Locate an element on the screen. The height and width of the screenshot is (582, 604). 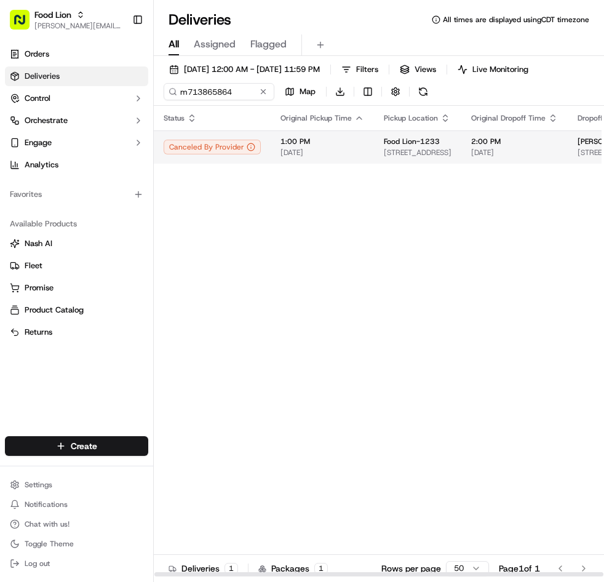
button: Fleet is located at coordinates (76, 266).